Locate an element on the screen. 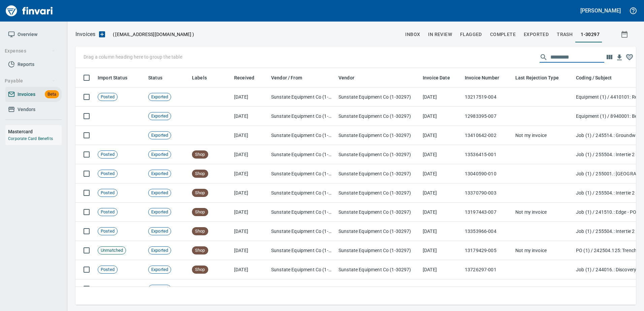 The width and height of the screenshot is (644, 311). button: Choose columns to display is located at coordinates (609, 57).